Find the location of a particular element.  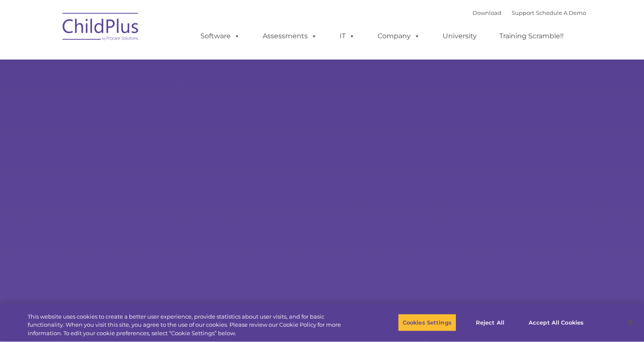

div: This website uses cookies to create a better user experience, provide statistics about user visit... is located at coordinates (191, 325).